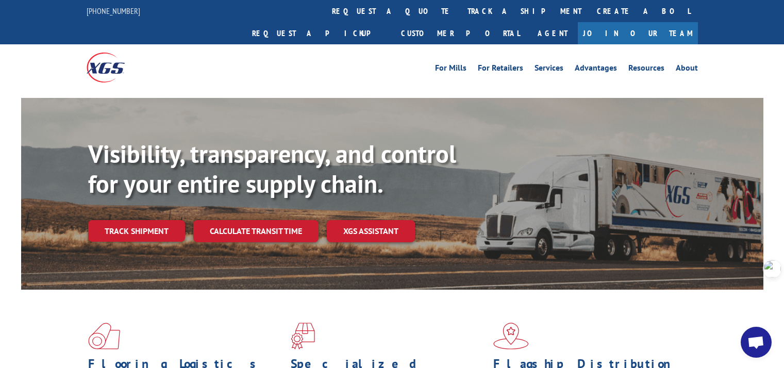 This screenshot has height=368, width=784. What do you see at coordinates (756, 342) in the screenshot?
I see `div: Open chat` at bounding box center [756, 342].